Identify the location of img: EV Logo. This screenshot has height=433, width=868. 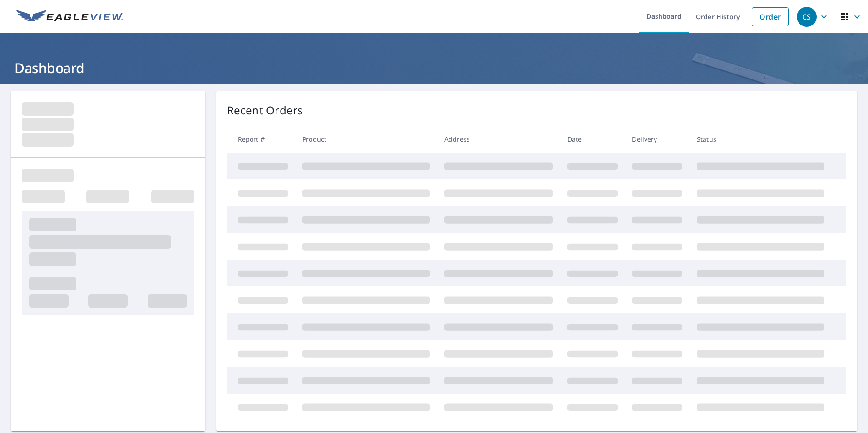
(70, 17).